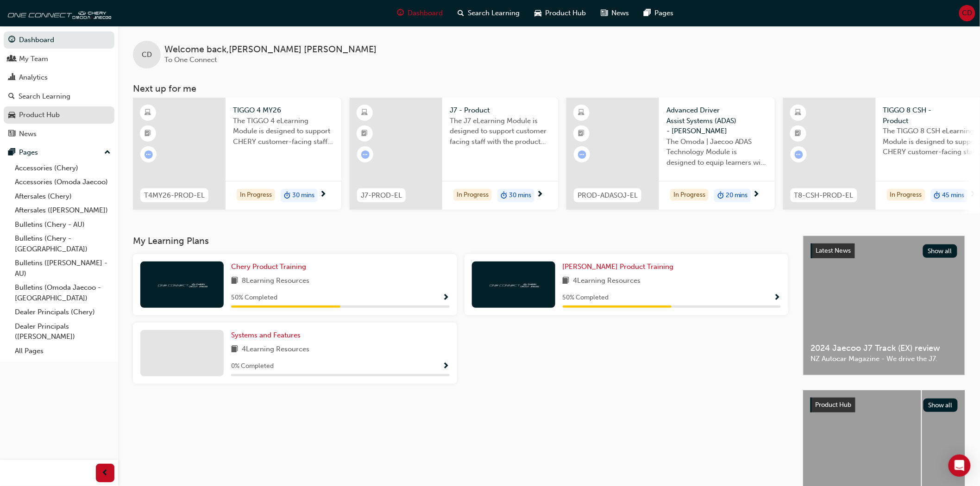  Describe the element at coordinates (11, 134) in the screenshot. I see `span: news-icon` at that location.